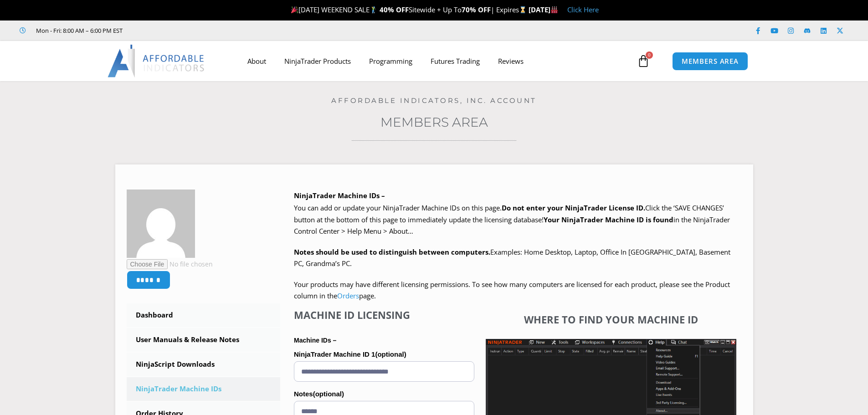  Describe the element at coordinates (348, 296) in the screenshot. I see `a: Orders` at that location.